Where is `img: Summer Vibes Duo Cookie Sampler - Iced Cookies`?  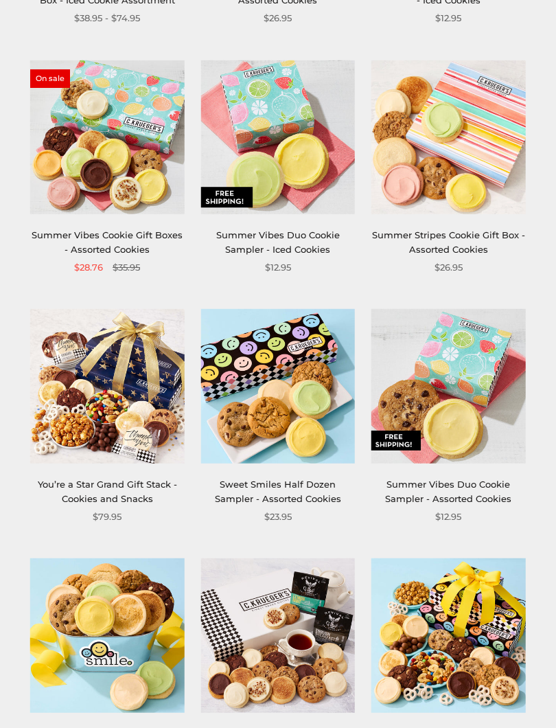 img: Summer Vibes Duo Cookie Sampler - Iced Cookies is located at coordinates (278, 137).